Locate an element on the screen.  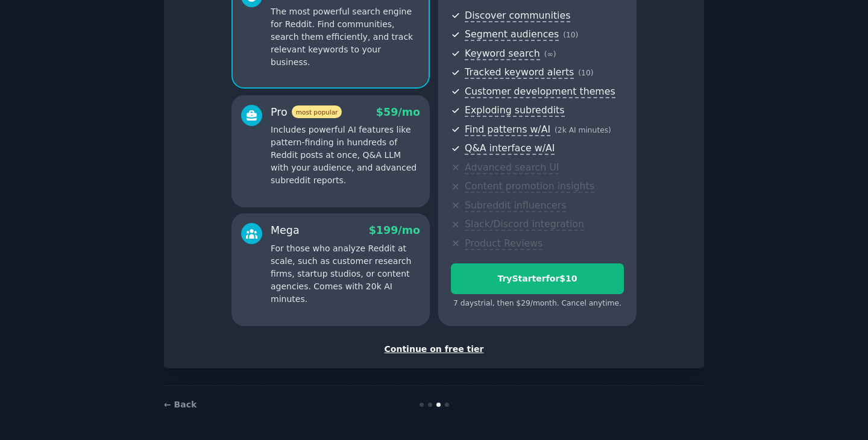
span: ( 2k AI minutes ) is located at coordinates (583, 130).